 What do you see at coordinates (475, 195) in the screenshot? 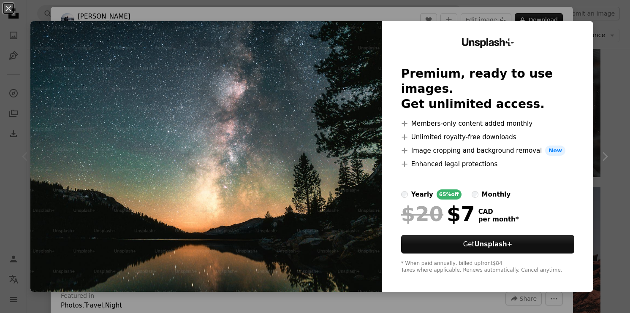
I see `input: monthly` at bounding box center [475, 195].